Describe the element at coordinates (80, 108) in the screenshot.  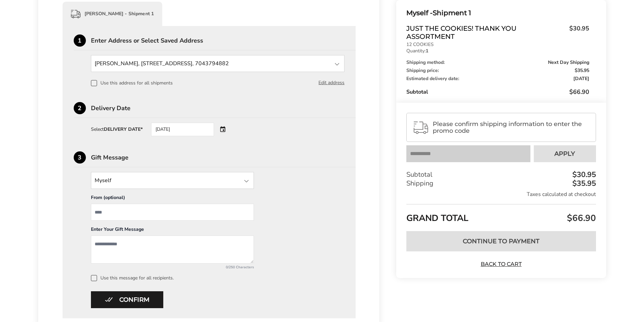
I see `div: 2` at that location.